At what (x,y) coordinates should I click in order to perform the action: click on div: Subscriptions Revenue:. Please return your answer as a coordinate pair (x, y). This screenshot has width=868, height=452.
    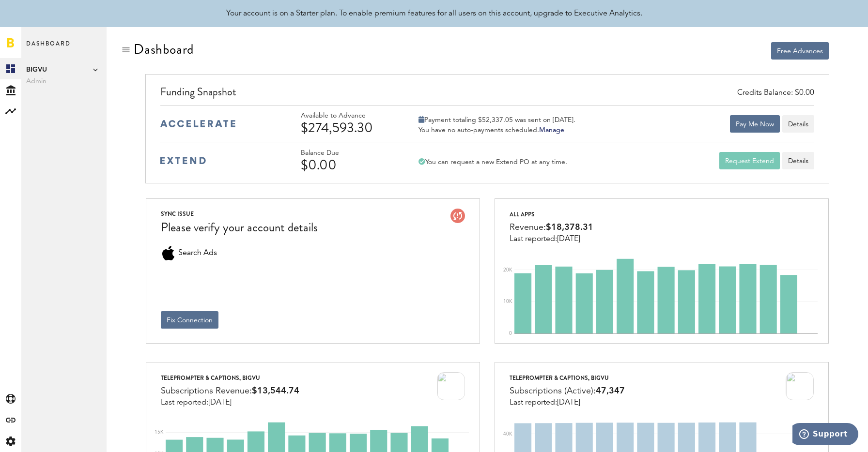
    Looking at the image, I should click on (230, 391).